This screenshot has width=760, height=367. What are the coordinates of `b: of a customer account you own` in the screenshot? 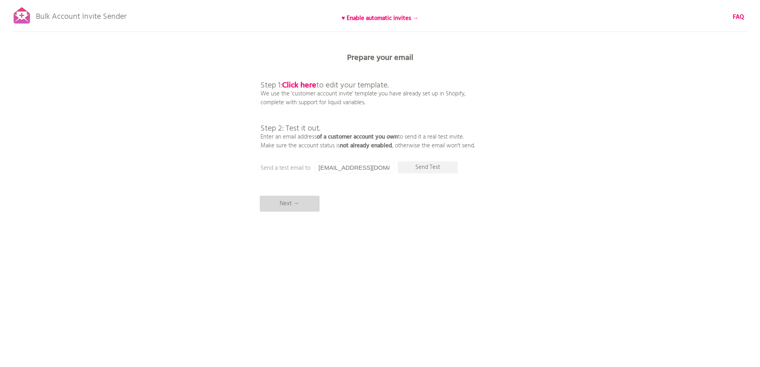 It's located at (357, 137).